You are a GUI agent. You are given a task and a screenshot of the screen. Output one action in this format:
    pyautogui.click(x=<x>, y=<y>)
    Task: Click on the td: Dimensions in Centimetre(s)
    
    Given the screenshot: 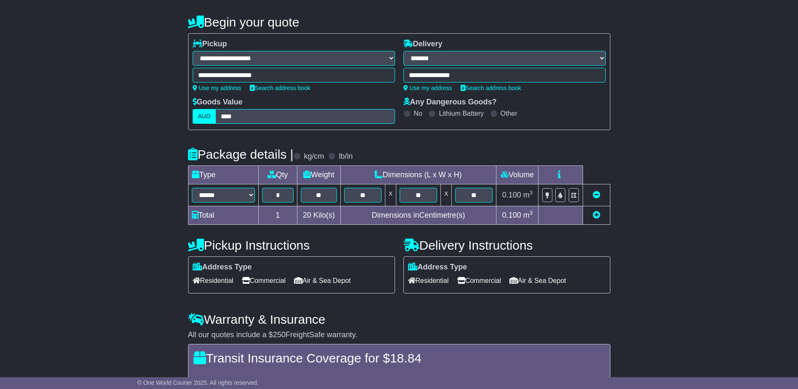 What is the action you would take?
    pyautogui.click(x=418, y=215)
    